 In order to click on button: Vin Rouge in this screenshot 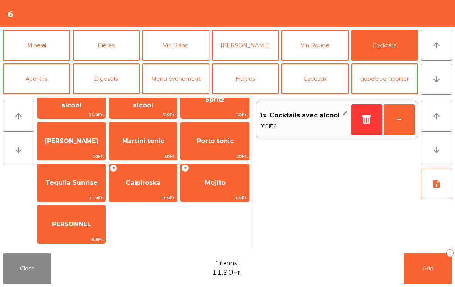, I will do `click(315, 45)`.